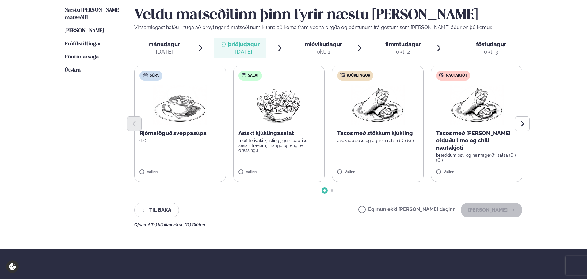 This screenshot has width=587, height=279. What do you see at coordinates (157, 210) in the screenshot?
I see `button: Til baka` at bounding box center [157, 210].